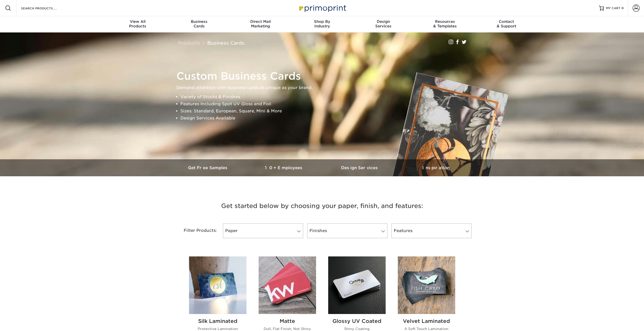 The image size is (644, 331). Describe the element at coordinates (327, 111) in the screenshot. I see `li: Sizes: Standard, European, Square, Mini & More` at that location.